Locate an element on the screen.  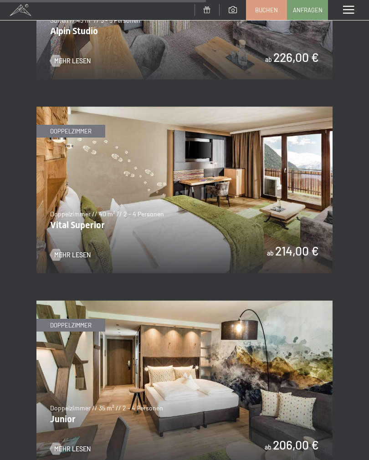
img: Vital Superior is located at coordinates (185, 190).